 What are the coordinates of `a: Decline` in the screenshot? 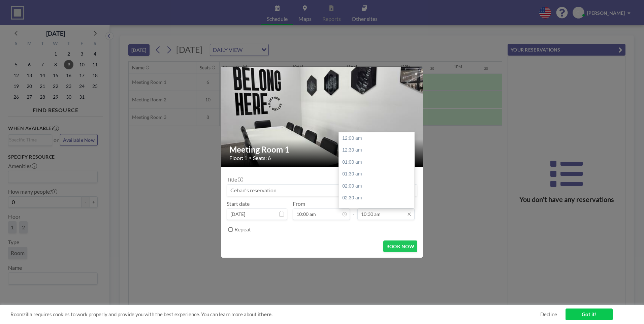 It's located at (549, 314).